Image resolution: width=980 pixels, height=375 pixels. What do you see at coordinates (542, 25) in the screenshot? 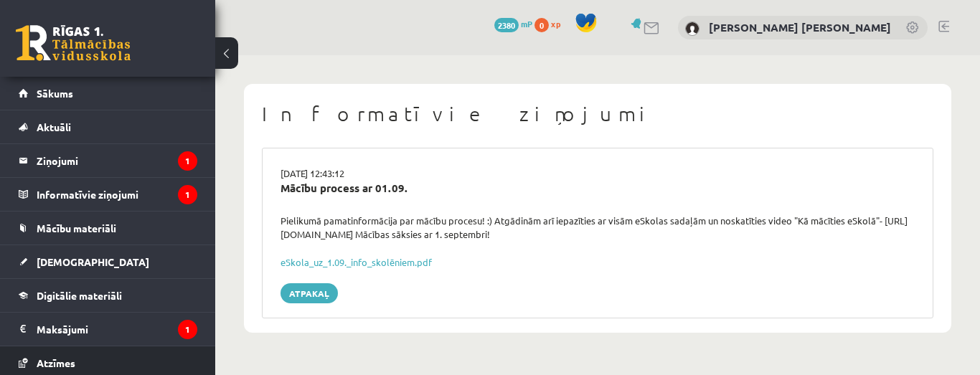
I see `span: 0` at bounding box center [542, 25].